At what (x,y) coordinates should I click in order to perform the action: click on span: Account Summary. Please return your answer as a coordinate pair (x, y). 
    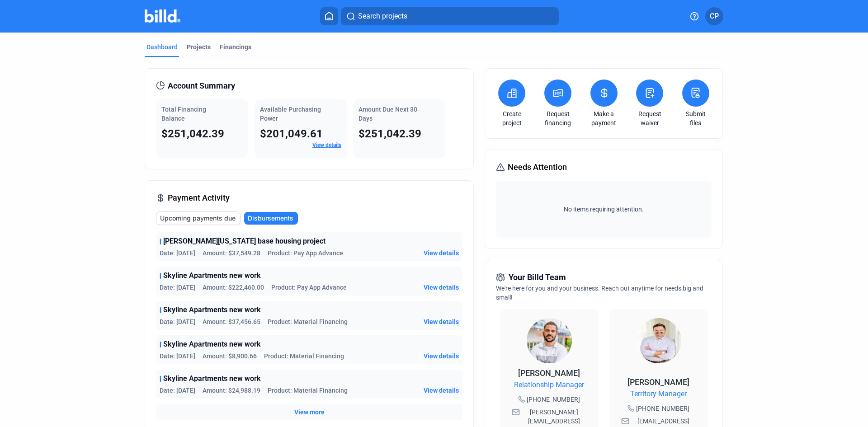
    Looking at the image, I should click on (201, 86).